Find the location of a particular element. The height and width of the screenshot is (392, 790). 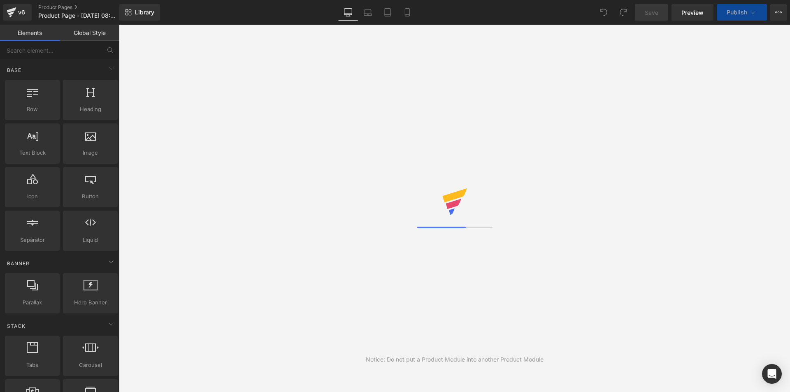

span: Liquid is located at coordinates (90, 240).